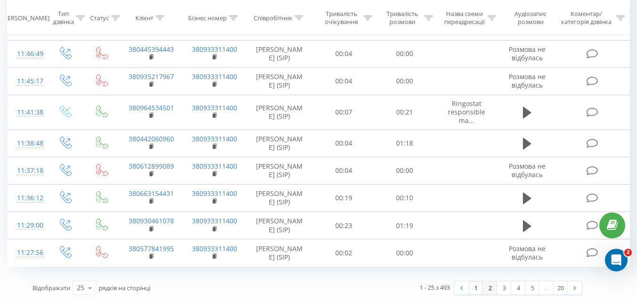  Describe the element at coordinates (151, 248) in the screenshot. I see `a: 380577841995` at that location.